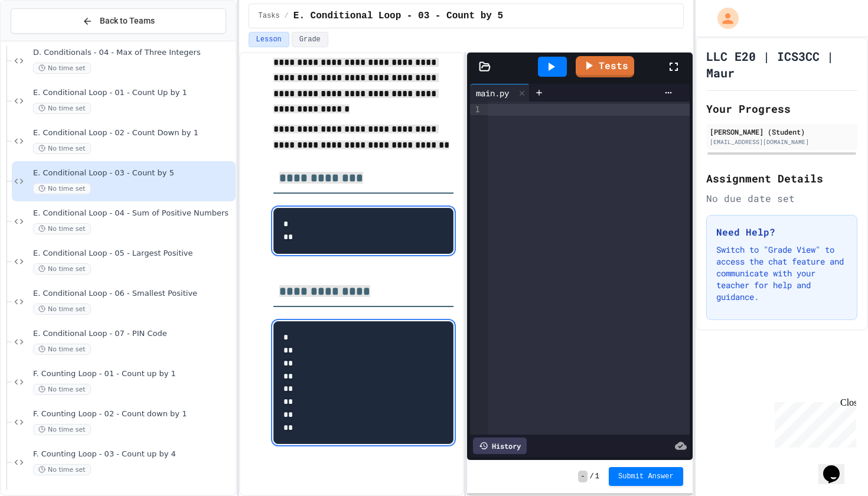 The height and width of the screenshot is (496, 868). What do you see at coordinates (782, 274) in the screenshot?
I see `p: Switch to "Grade View" to access the chat feature and communicate with your teacher for help and ...` at bounding box center [782, 274].